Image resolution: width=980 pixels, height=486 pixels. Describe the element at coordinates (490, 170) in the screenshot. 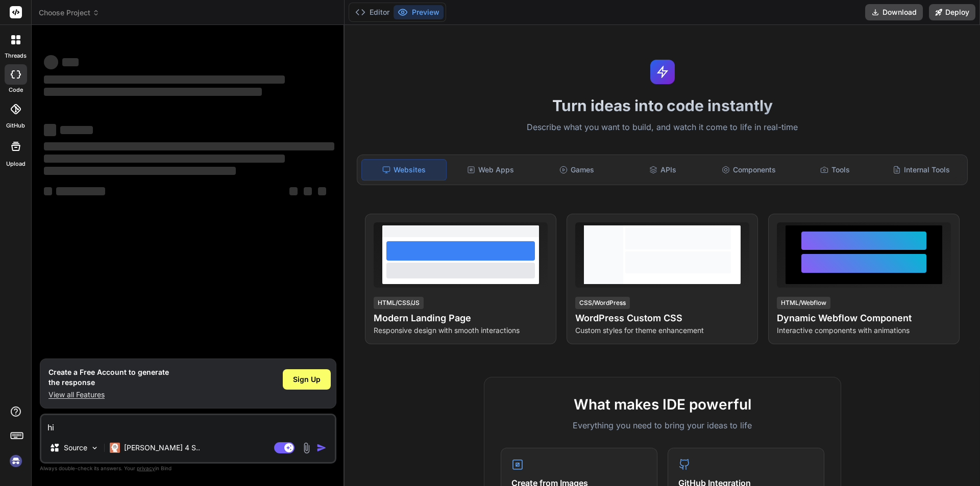

I see `div: Web Apps` at that location.